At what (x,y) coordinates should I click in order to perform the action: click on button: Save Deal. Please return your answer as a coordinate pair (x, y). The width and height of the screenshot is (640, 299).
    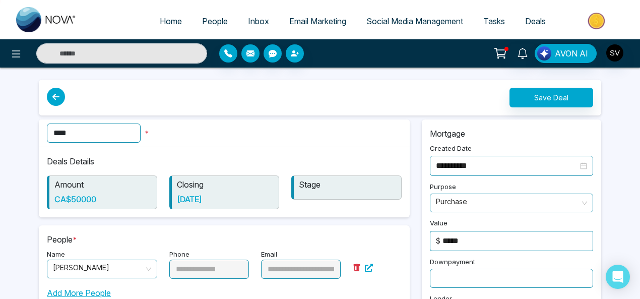
    Looking at the image, I should click on (551, 97).